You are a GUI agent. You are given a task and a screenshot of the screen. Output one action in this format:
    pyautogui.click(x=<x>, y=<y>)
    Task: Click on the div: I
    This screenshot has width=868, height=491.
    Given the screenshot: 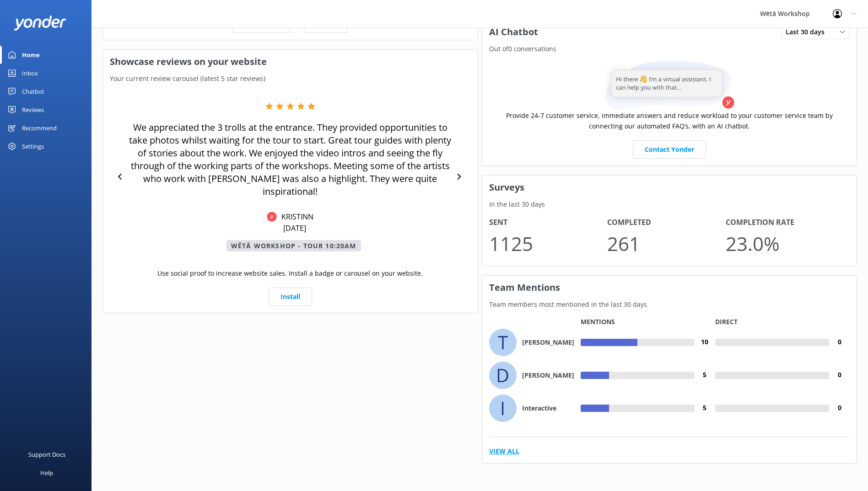 What is the action you would take?
    pyautogui.click(x=503, y=408)
    